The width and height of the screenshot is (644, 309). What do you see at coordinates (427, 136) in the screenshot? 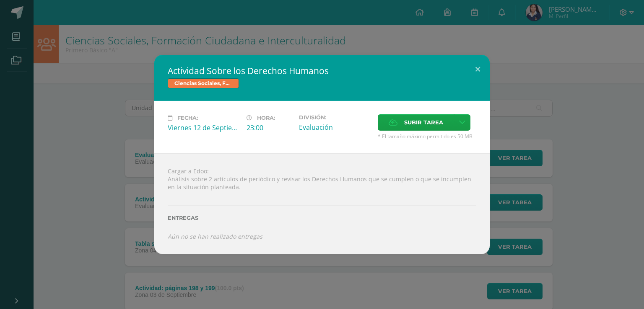
I see `span: * El tamaño máximo permitido es 50 MB` at bounding box center [427, 136].